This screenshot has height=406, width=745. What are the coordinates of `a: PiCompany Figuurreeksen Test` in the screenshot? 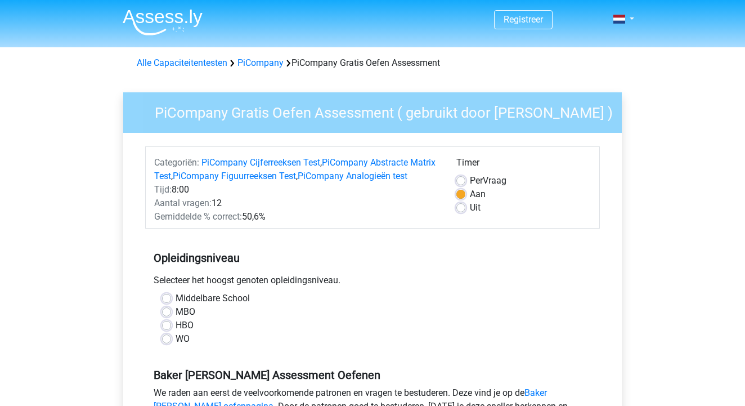 It's located at (234, 175).